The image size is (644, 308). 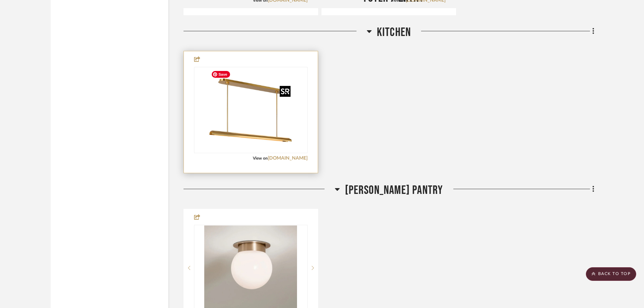 What do you see at coordinates (251, 110) in the screenshot?
I see `div: 0` at bounding box center [251, 110].